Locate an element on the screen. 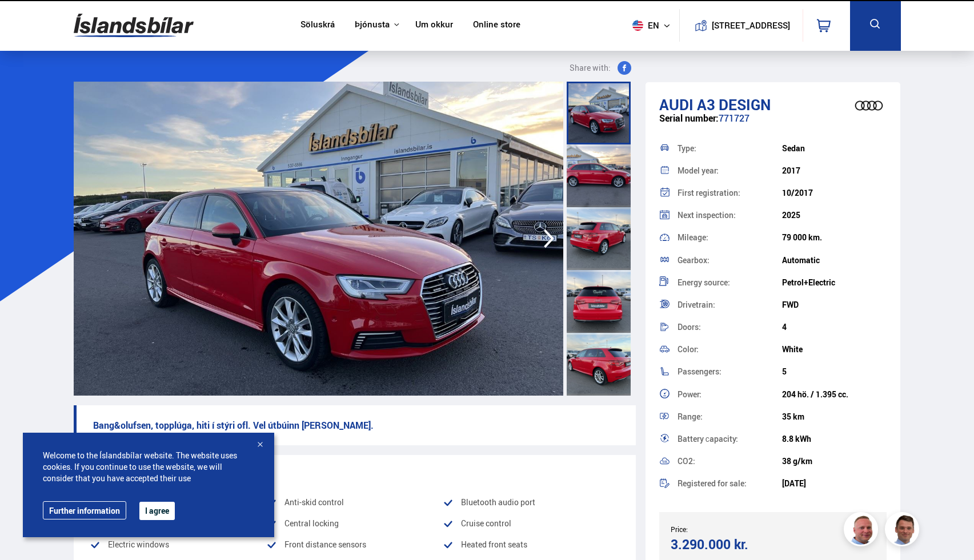 The height and width of the screenshot is (560, 974). div: Color: is located at coordinates (730, 350).